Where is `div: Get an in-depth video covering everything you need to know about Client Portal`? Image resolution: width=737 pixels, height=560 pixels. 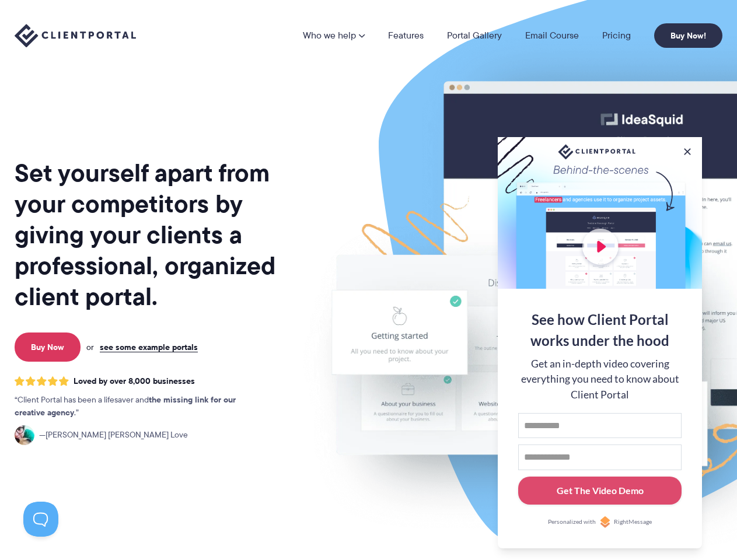
div: Get an in-depth video covering everything you need to know about Client Portal is located at coordinates (600, 379).